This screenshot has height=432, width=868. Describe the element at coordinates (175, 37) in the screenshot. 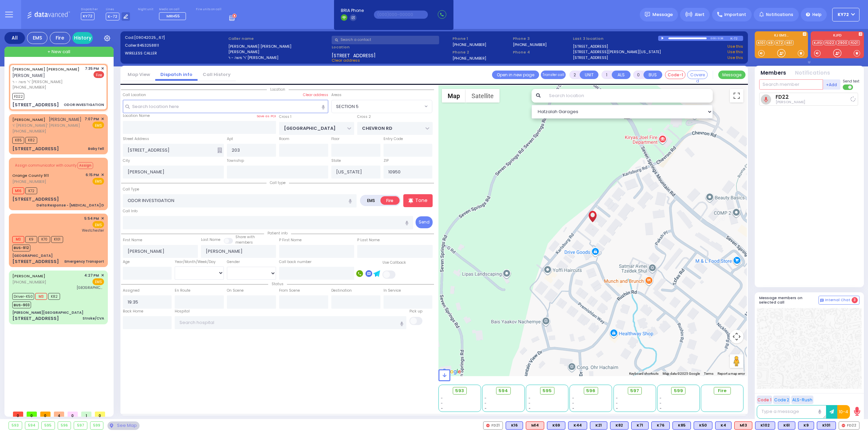

I see `label: Cad:` at that location.